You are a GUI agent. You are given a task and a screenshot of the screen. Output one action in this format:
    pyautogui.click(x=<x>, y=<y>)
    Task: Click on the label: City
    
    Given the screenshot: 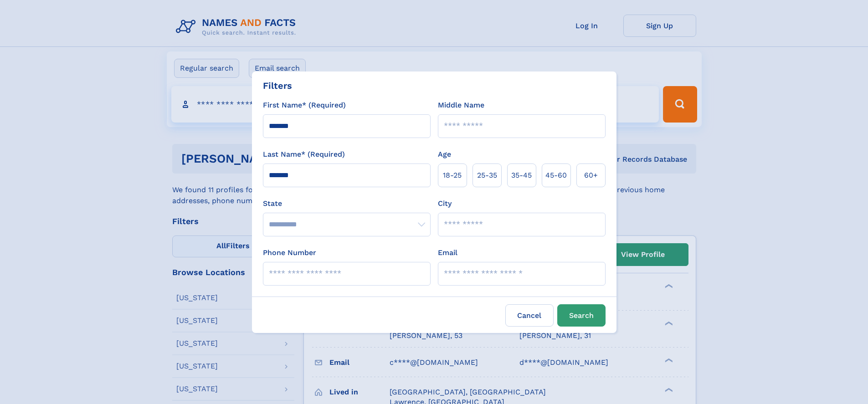 What is the action you would take?
    pyautogui.click(x=445, y=204)
    